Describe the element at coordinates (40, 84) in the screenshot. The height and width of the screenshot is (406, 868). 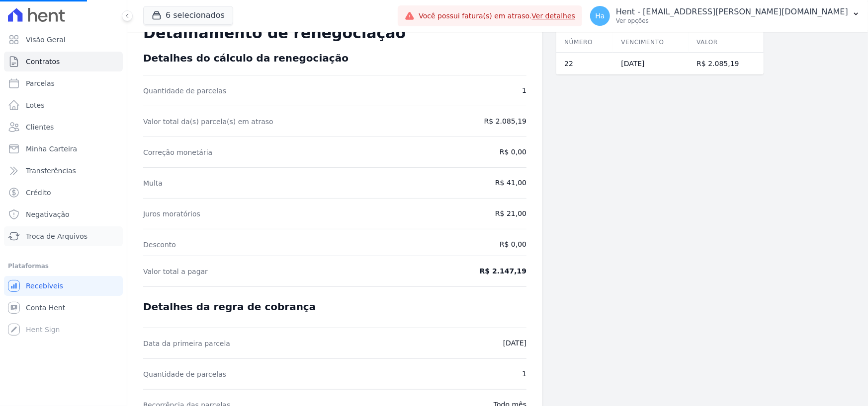
I see `span: Parcelas` at that location.